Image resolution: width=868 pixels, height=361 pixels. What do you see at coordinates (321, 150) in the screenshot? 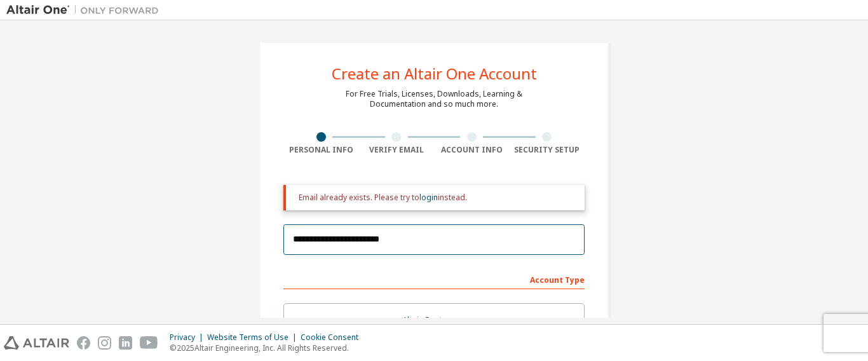
I see `div: Personal Info` at bounding box center [321, 150].